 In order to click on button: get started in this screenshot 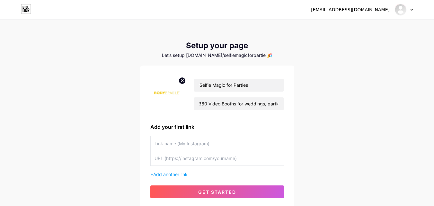, I will do `click(217, 192)`.